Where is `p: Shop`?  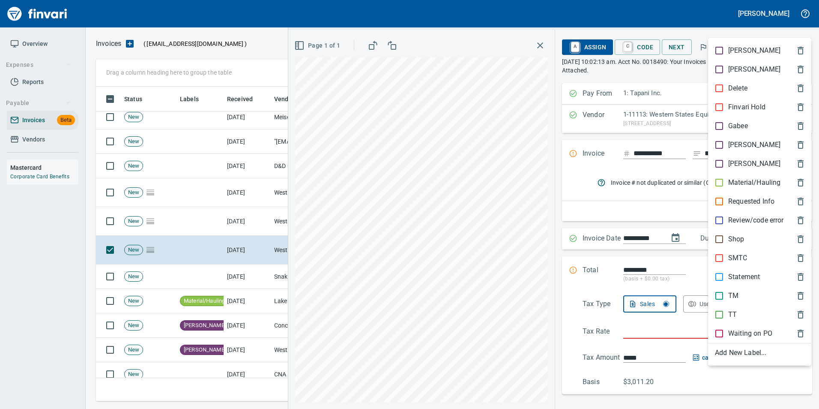 p: Shop is located at coordinates (737, 239).